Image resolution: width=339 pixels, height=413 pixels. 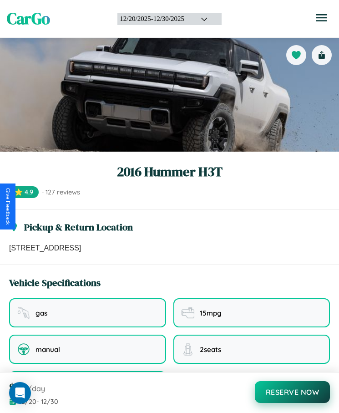 I want to click on div: Give Feedback, so click(x=8, y=206).